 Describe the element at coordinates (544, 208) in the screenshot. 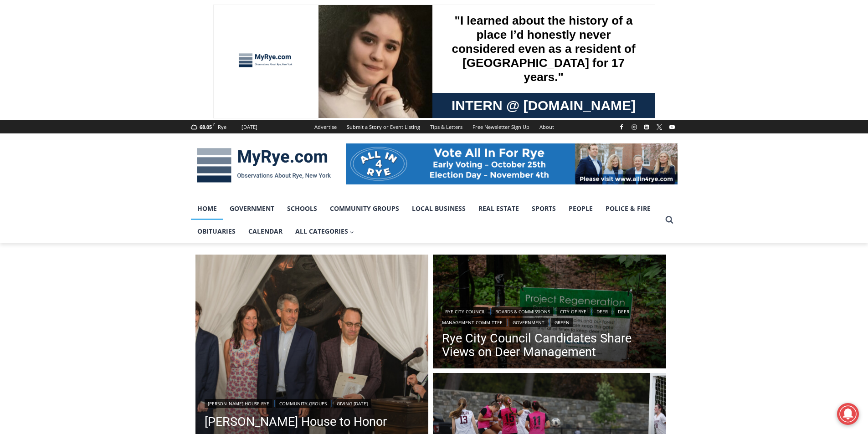

I see `a: Sports` at that location.